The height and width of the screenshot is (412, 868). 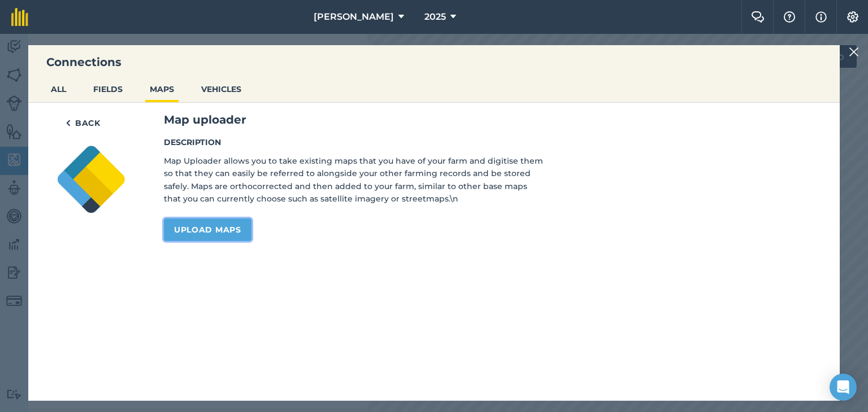 What do you see at coordinates (854, 52) in the screenshot?
I see `img: svg+xml;base64,PHN2ZyB4bWxucz0iaHR0cDovL3d3dy53My5vcmcvMjAwMC9zdmciIHdpZHRoPSIyMiIgaGVpZ2h0PSIzMC...` at bounding box center [854, 52].